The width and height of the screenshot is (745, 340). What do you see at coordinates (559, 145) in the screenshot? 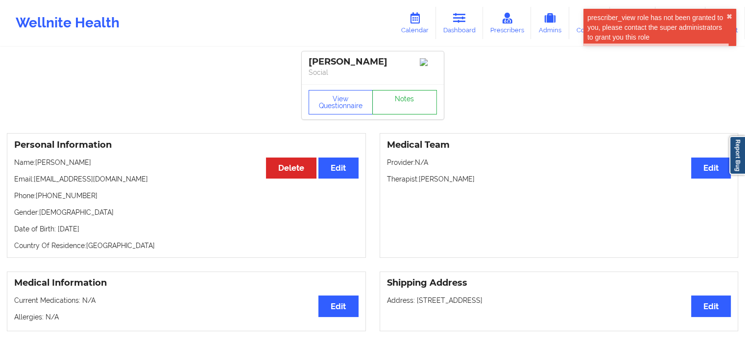
I see `h3: Medical Team` at bounding box center [559, 145].